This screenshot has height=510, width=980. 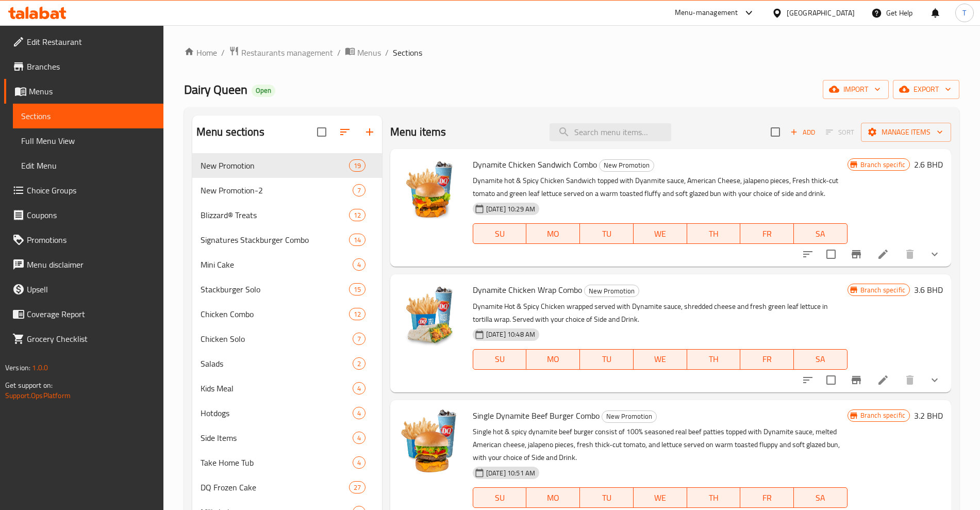 What do you see at coordinates (660, 445) in the screenshot?
I see `p: Single hot & spicy dynamite beef burger consist of 100% seasoned real beef patties topped with Dy...` at bounding box center [660, 445].